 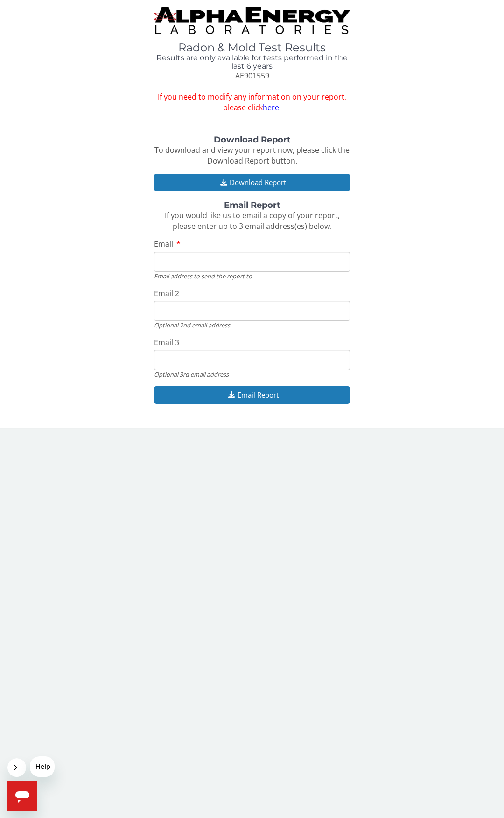 What do you see at coordinates (252, 47) in the screenshot?
I see `h1: Radon & Mold Test Results` at bounding box center [252, 47].